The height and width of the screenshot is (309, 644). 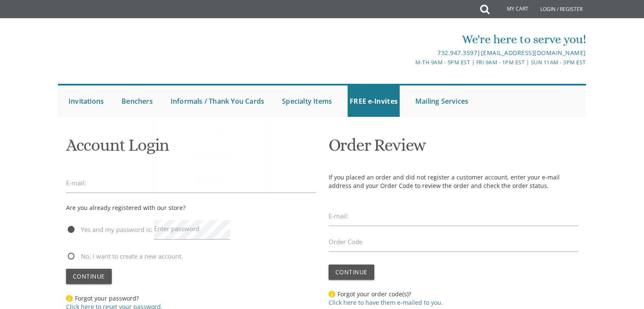 What do you see at coordinates (86, 101) in the screenshot?
I see `a: Invitations` at bounding box center [86, 101].